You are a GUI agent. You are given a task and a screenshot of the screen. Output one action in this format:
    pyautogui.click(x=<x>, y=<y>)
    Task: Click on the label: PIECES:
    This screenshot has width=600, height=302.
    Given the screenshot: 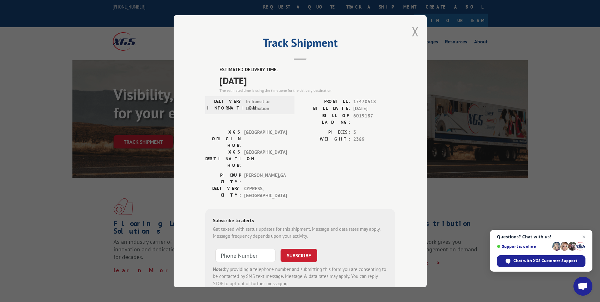 What is the action you would take?
    pyautogui.click(x=325, y=132)
    